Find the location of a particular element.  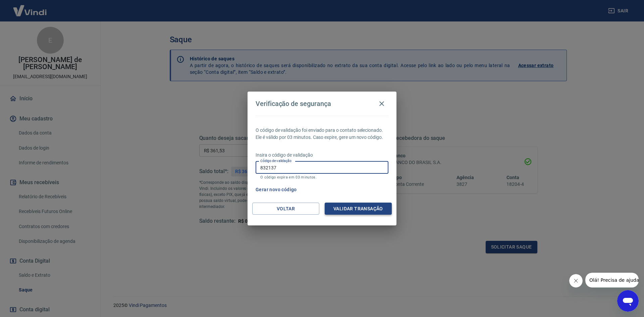

p: Insira o código de validação is located at coordinates (322, 155).